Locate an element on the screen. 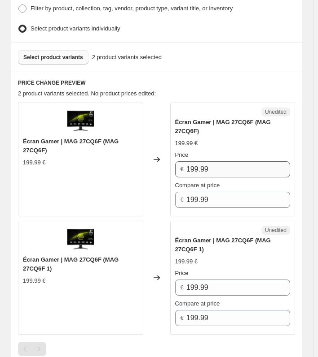 This screenshot has width=318, height=357. span: Filter by product, collection, tag, vendor, product type, variant title, or inventory is located at coordinates (131, 8).